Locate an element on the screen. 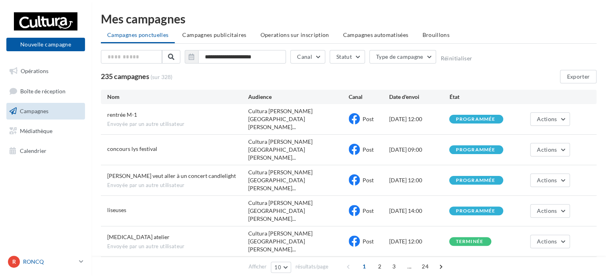 Image resolution: width=606 pixels, height=276 pixels. a: Médiathèque is located at coordinates (46, 131).